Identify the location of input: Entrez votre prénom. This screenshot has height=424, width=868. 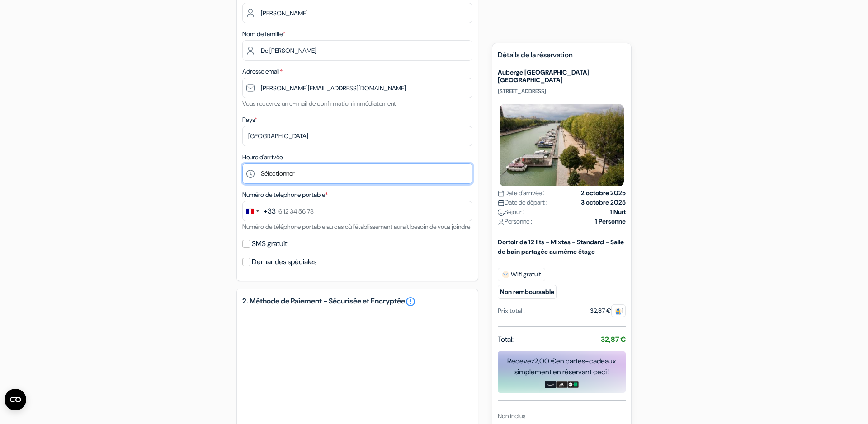
(357, 13).